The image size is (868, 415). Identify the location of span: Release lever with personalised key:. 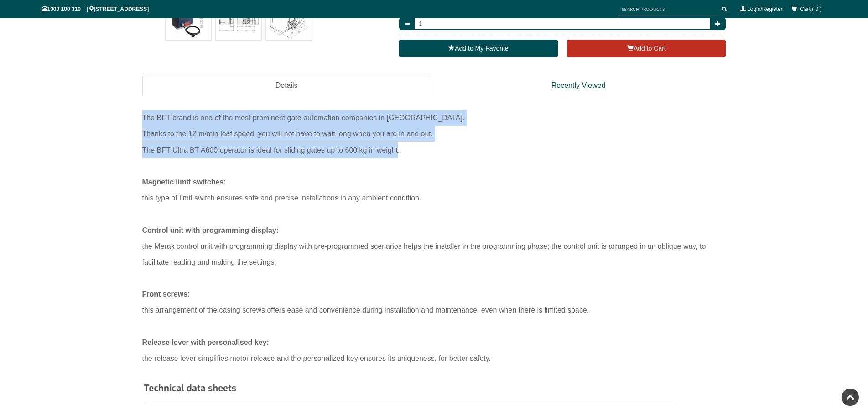
(206, 342).